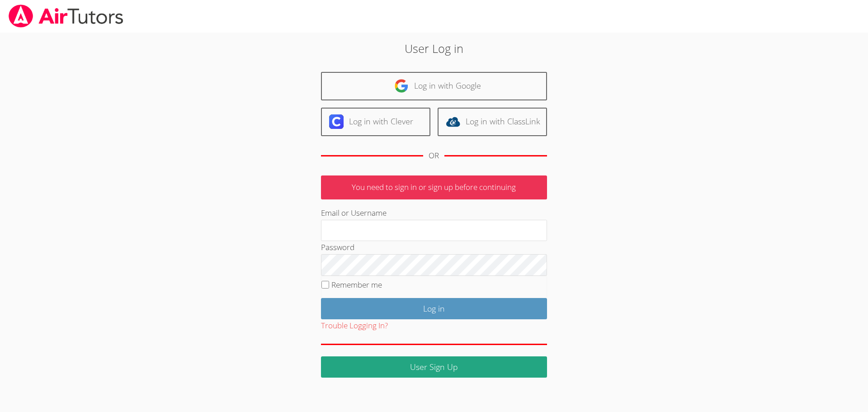 This screenshot has width=868, height=412. I want to click on img: clever-logo-6eab21bc6e7a338710f1a6ff85c0baf02591cd810cc4098c63d3a4b26e2feb20.svg, so click(337, 122).